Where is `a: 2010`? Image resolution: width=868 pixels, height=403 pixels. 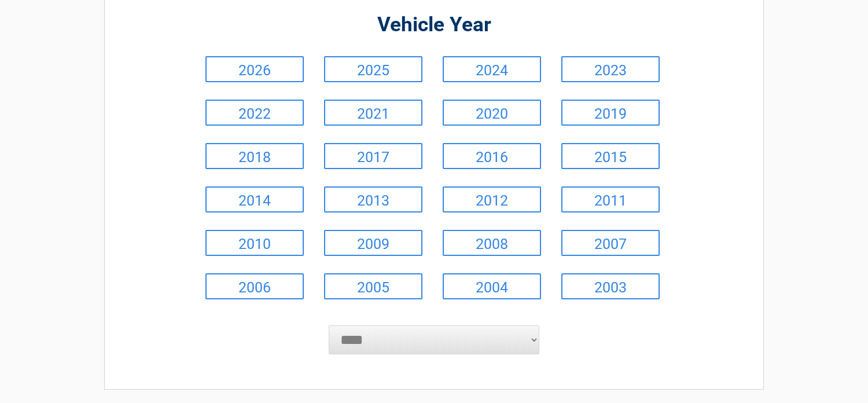 a: 2010 is located at coordinates (254, 242).